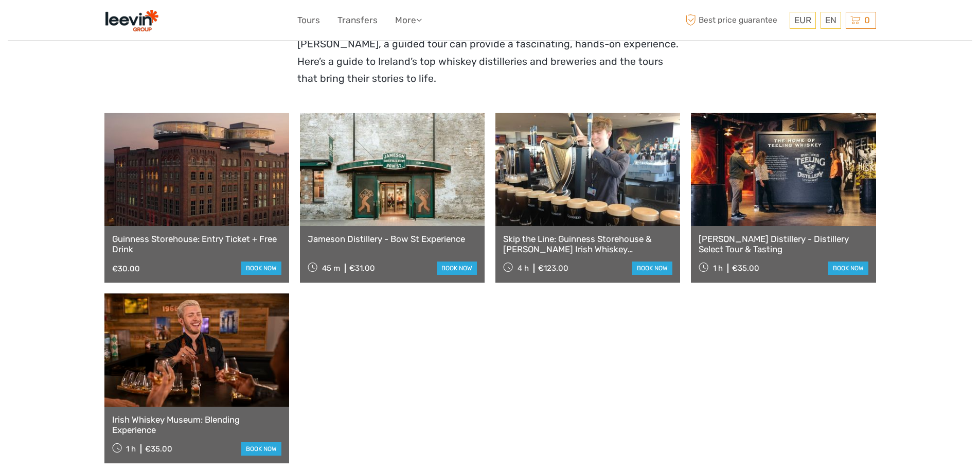  Describe the element at coordinates (867, 20) in the screenshot. I see `span: 0` at that location.